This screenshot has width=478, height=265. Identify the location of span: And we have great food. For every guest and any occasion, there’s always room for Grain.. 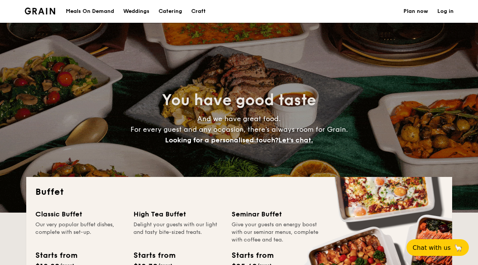
(239, 130).